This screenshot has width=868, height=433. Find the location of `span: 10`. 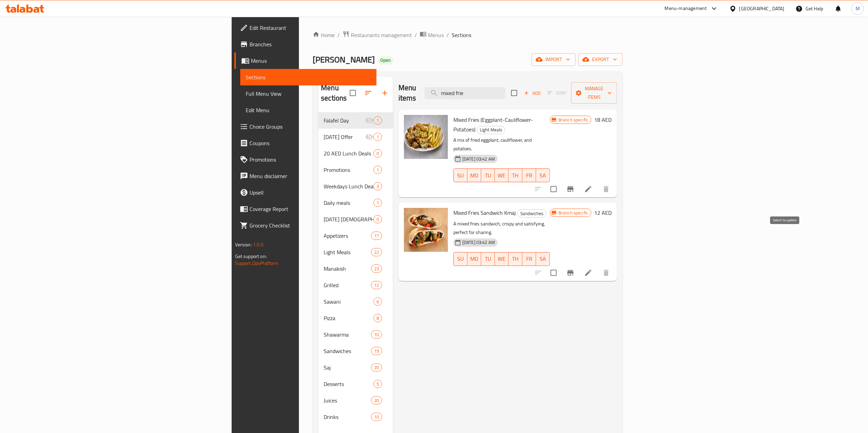

span: 10 is located at coordinates (376, 335).